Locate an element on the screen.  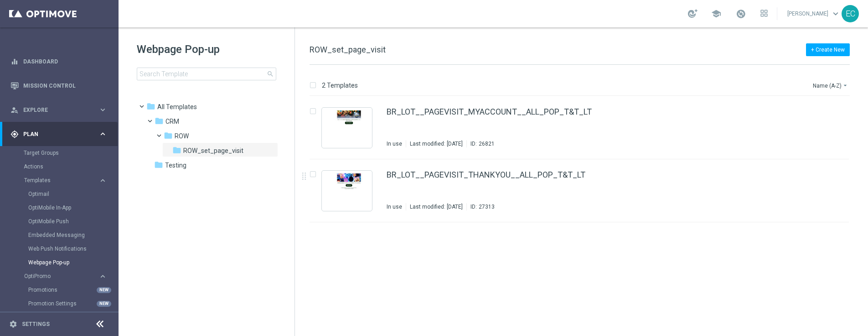
a: Embedded Messaging is located at coordinates (62, 235).